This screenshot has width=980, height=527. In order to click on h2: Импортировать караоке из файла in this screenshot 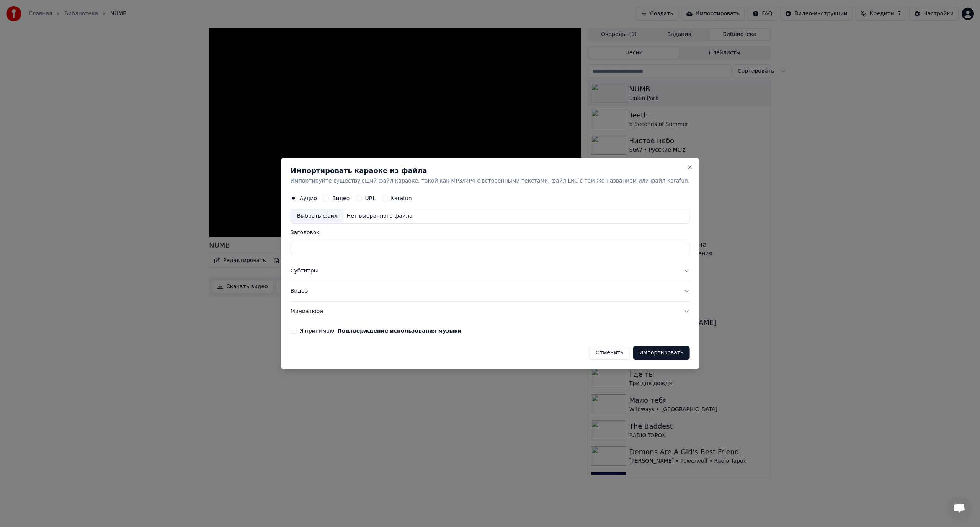, I will do `click(490, 171)`.